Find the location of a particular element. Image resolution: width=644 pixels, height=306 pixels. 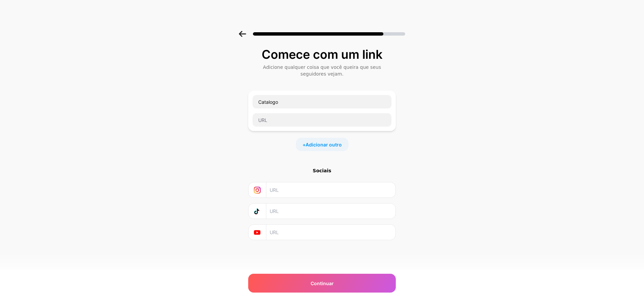

font: Continuar is located at coordinates (322, 283).